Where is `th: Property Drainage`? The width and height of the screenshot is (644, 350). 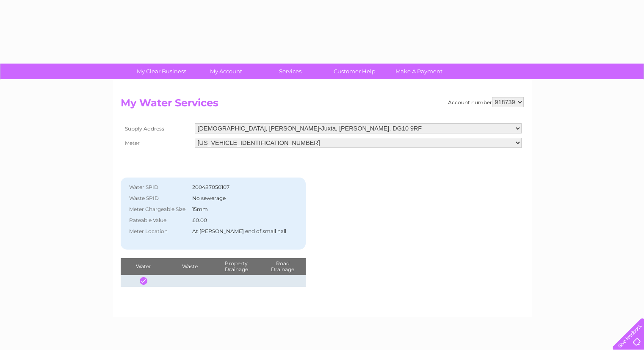
th: Property Drainage is located at coordinates (236, 266).